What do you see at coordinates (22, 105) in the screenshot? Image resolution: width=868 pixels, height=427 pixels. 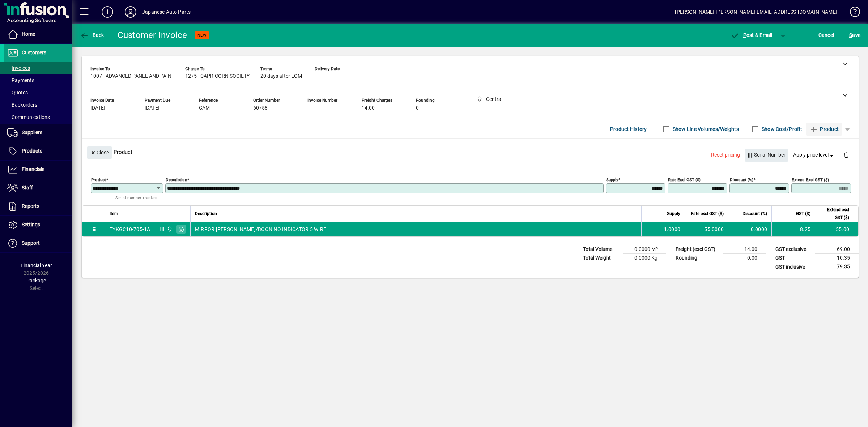 I see `span: Backorders` at bounding box center [22, 105].